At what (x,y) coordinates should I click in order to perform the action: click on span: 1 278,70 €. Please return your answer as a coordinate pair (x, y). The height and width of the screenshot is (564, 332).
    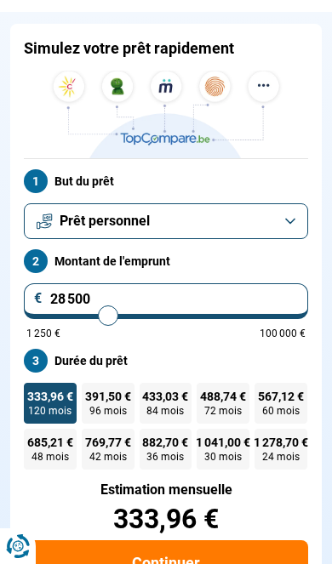
    Looking at the image, I should click on (281, 442).